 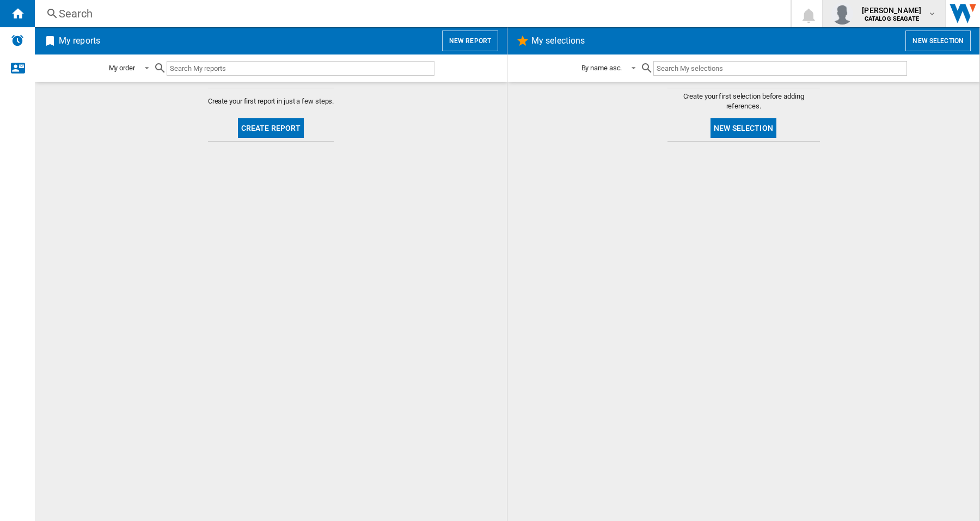 What do you see at coordinates (780, 68) in the screenshot?
I see `input: Search My selections` at bounding box center [780, 68].